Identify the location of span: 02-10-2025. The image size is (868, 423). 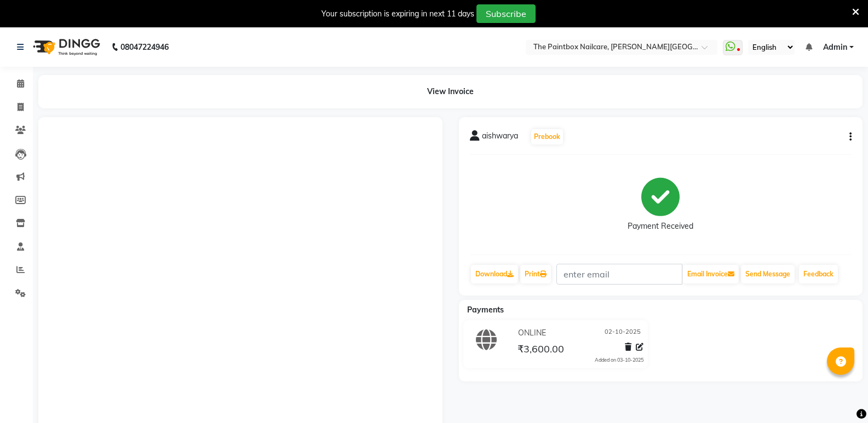
(622, 333).